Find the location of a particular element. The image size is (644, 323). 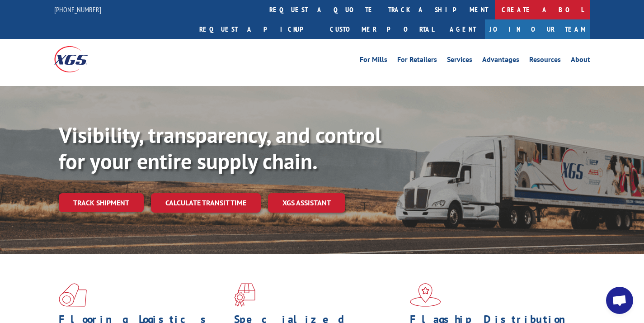

a: Resources is located at coordinates (545, 61).